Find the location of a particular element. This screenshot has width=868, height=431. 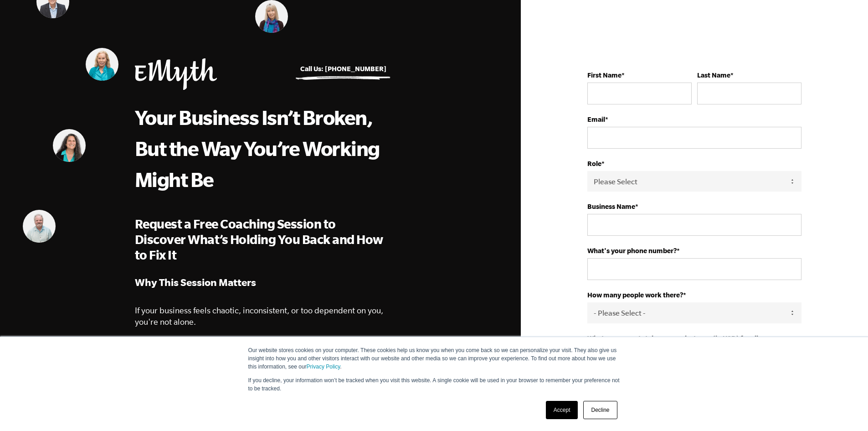

span: Request a Free Coaching Session to Discover What’s Holding You Back and How to Fix It is located at coordinates (259, 239).